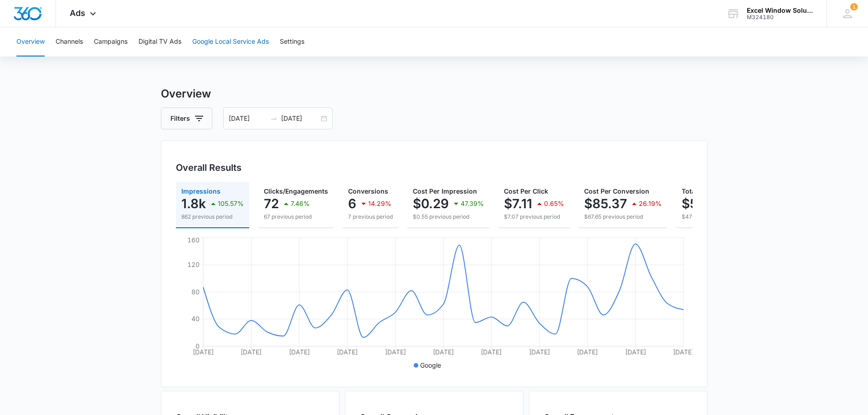 The image size is (868, 415). Describe the element at coordinates (194, 204) in the screenshot. I see `p: 1.8k` at that location.